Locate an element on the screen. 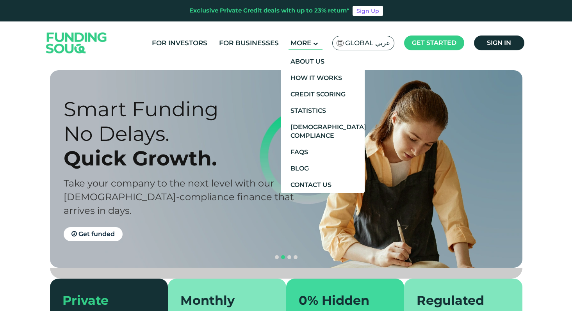  a: About Us is located at coordinates (322, 62).